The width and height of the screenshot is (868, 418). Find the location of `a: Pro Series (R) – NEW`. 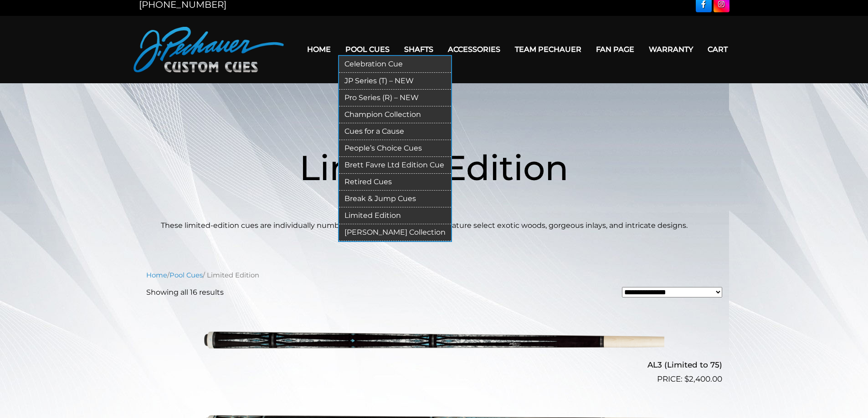

a: Pro Series (R) – NEW is located at coordinates (395, 98).